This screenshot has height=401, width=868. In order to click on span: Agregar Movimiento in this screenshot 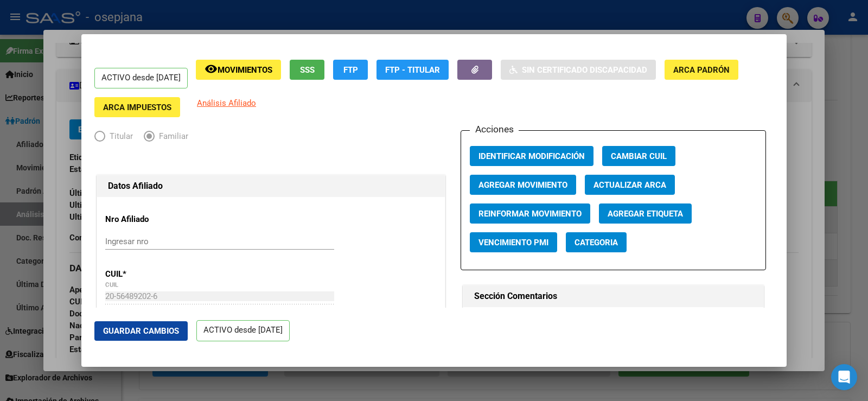, I will do `click(523, 185)`.